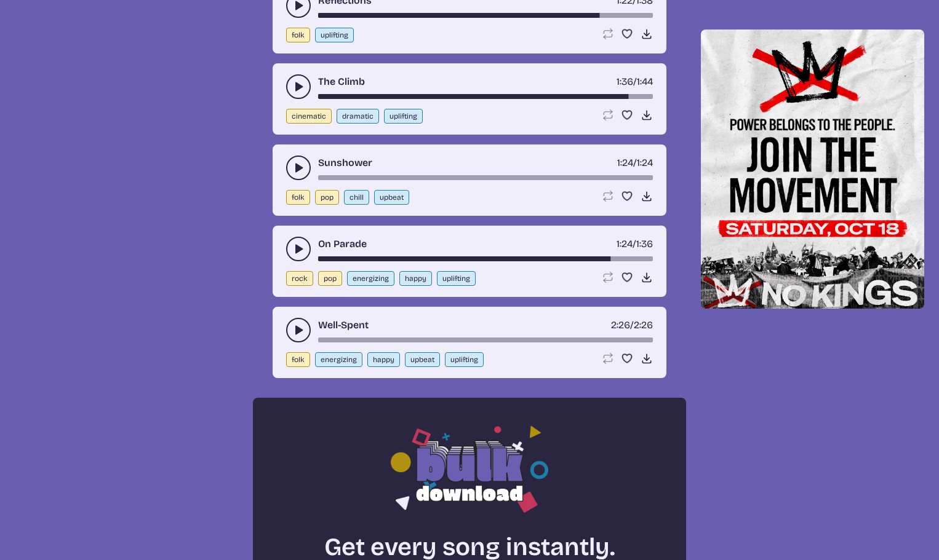  Describe the element at coordinates (309, 117) in the screenshot. I see `button: cinematic` at that location.